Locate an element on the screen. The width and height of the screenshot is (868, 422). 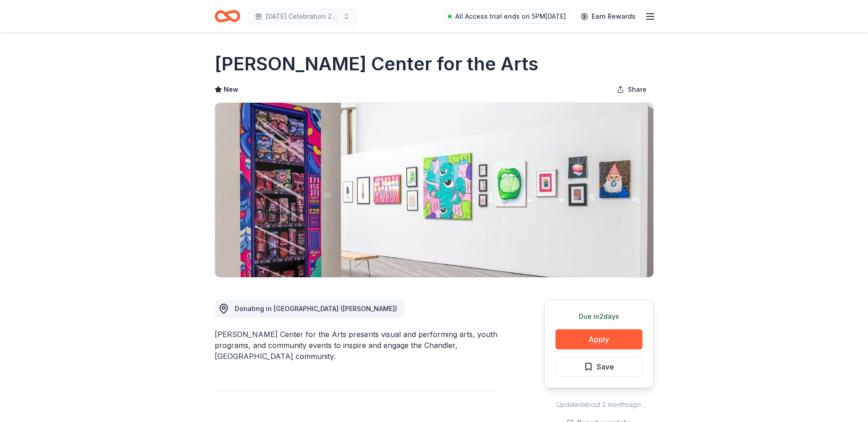
div: Updated about 2 months ago is located at coordinates (599, 405).